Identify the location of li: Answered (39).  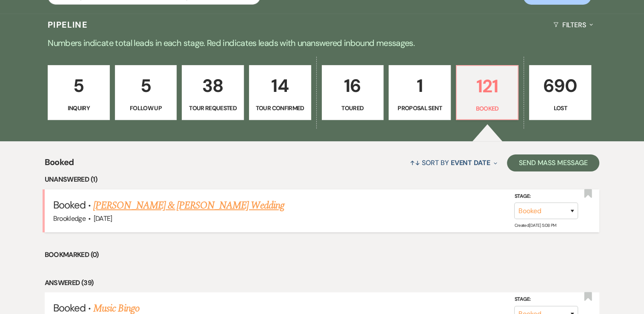
(322, 283).